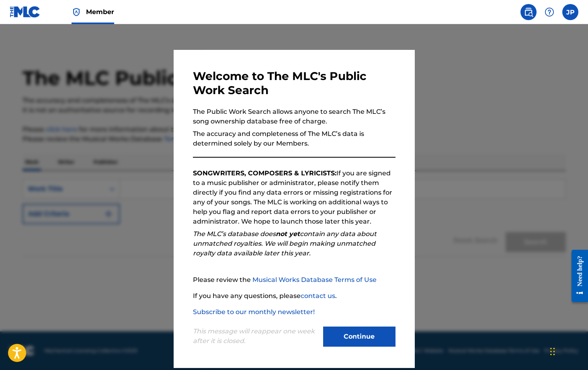 The height and width of the screenshot is (370, 588). Describe the element at coordinates (76, 12) in the screenshot. I see `img: Top Rightsholder` at that location.